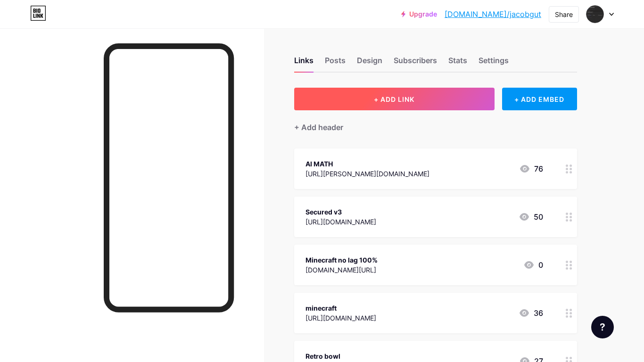 The width and height of the screenshot is (644, 362). What do you see at coordinates (319, 127) in the screenshot?
I see `div: + Add header` at bounding box center [319, 127].